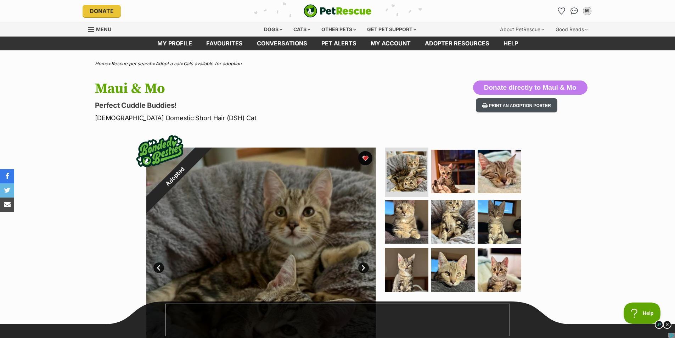 This screenshot has height=338, width=675. Describe the element at coordinates (338, 11) in the screenshot. I see `a: PetRescue` at that location.